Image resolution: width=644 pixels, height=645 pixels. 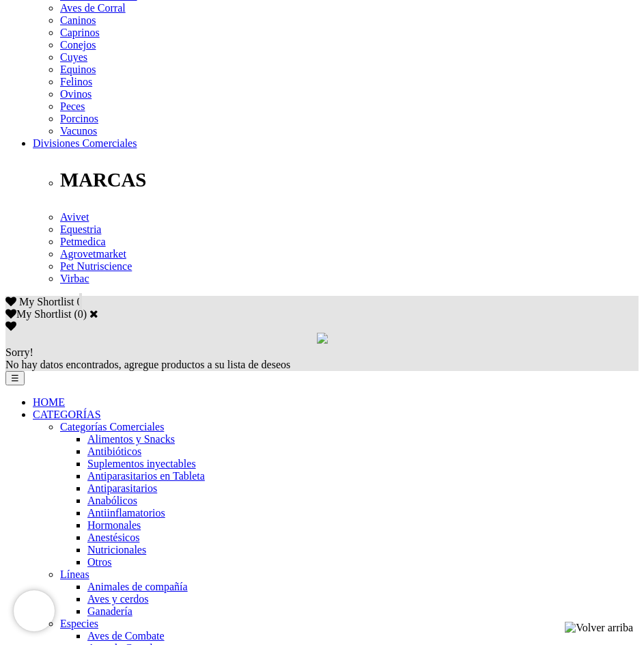 I want to click on span: Líneas, so click(x=74, y=574).